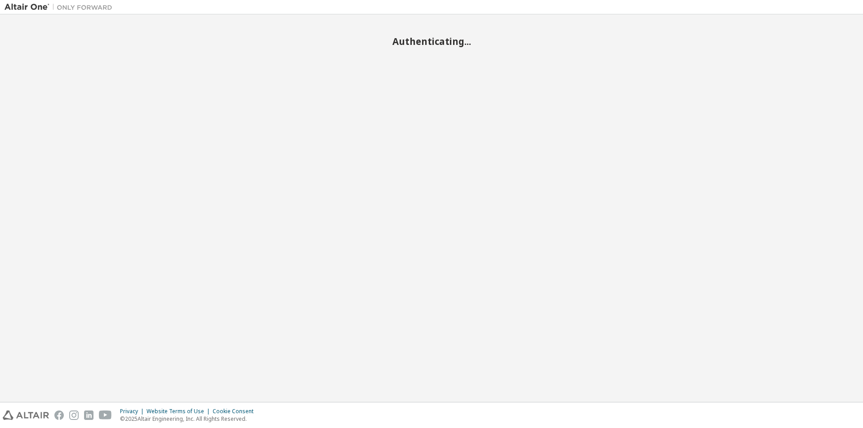 The width and height of the screenshot is (863, 428). I want to click on img: youtube.svg, so click(105, 415).